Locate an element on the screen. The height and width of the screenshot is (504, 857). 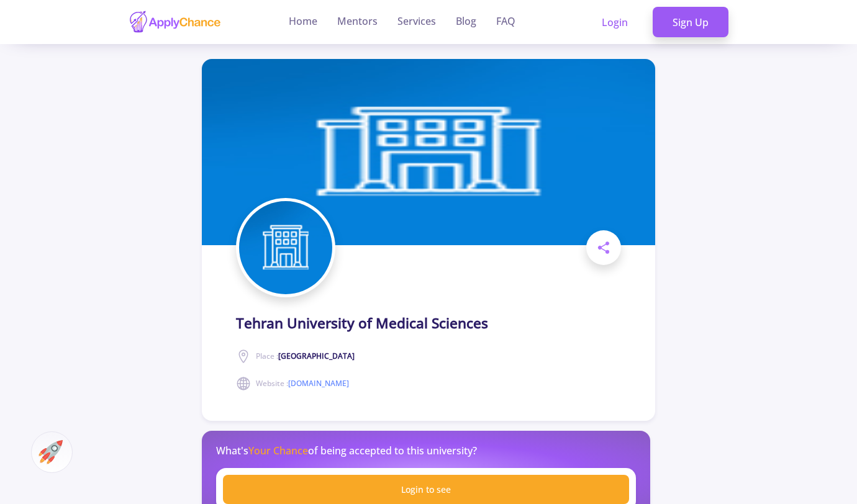
img: Tehran University of Medical Sciences logo is located at coordinates (286, 248).